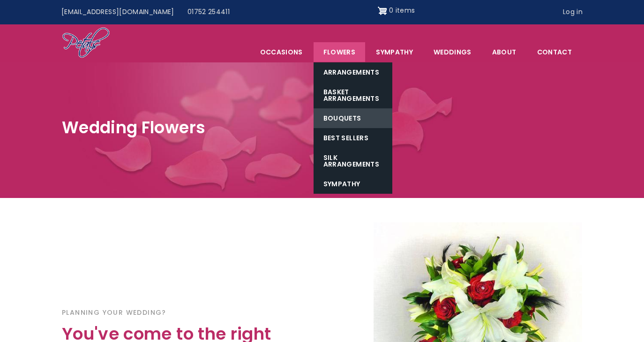  Describe the element at coordinates (353, 118) in the screenshot. I see `a: Bouquets` at that location.